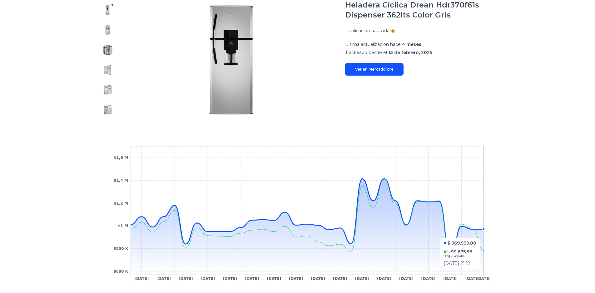 The image size is (595, 293). What do you see at coordinates (411, 44) in the screenshot?
I see `span: 4 meses` at bounding box center [411, 44].